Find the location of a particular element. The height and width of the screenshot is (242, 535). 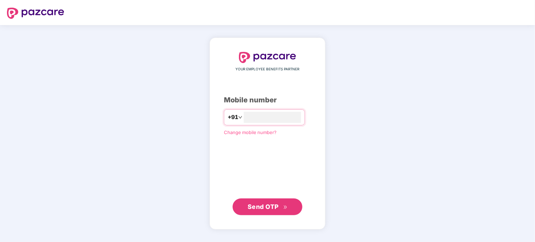

div: Mobile number is located at coordinates (268, 100).